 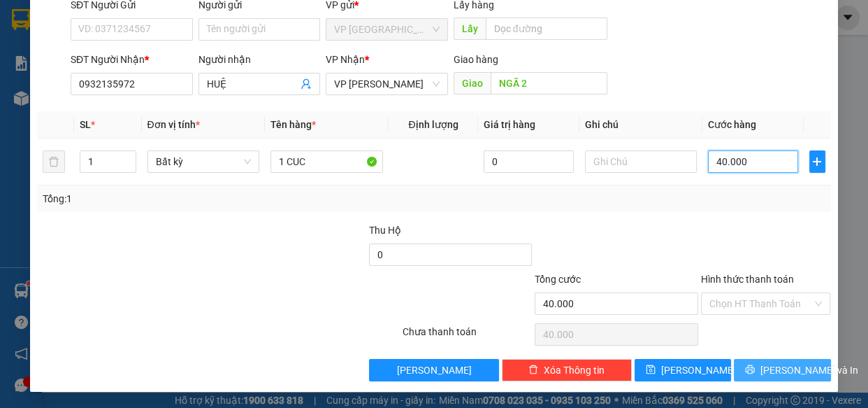 I want to click on button: delete, so click(x=54, y=161).